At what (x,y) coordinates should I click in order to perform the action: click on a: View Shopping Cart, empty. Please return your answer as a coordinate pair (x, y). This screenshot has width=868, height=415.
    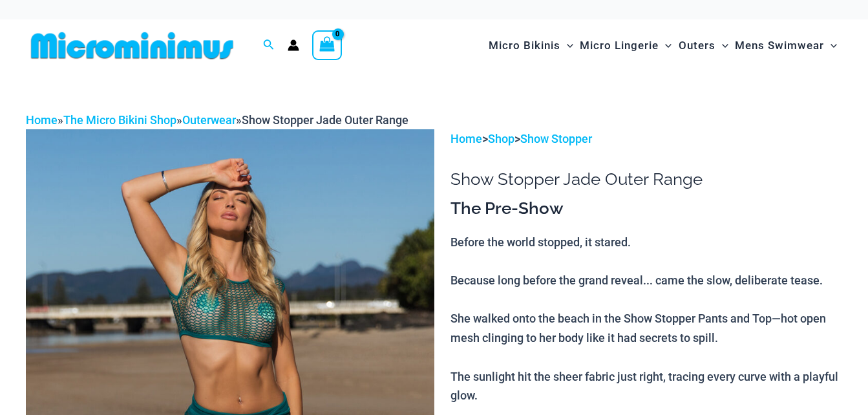
    Looking at the image, I should click on (327, 45).